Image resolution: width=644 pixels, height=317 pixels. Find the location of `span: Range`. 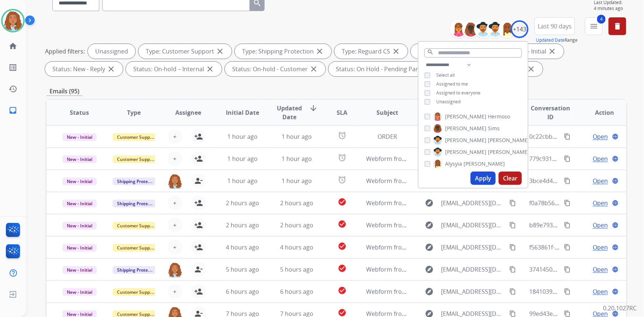

span: Range is located at coordinates (557, 40).